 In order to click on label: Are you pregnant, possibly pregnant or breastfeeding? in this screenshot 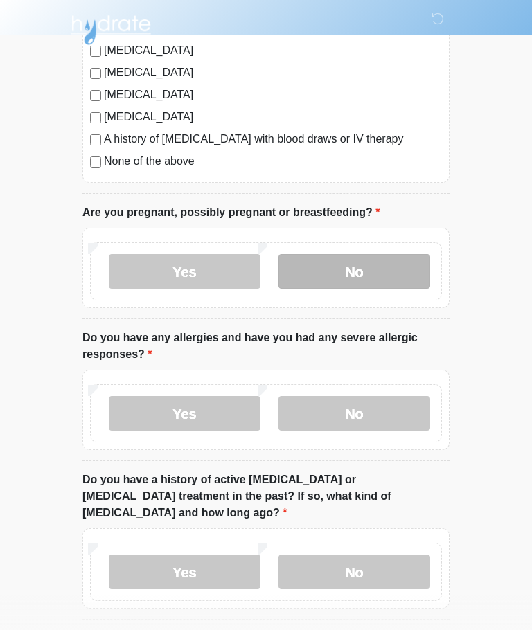, I will do `click(230, 212)`.